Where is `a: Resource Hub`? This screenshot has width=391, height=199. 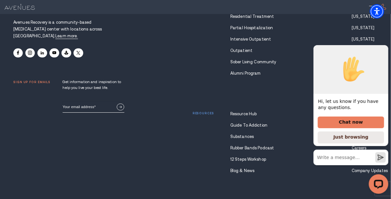 a: Resource Hub is located at coordinates (253, 114).